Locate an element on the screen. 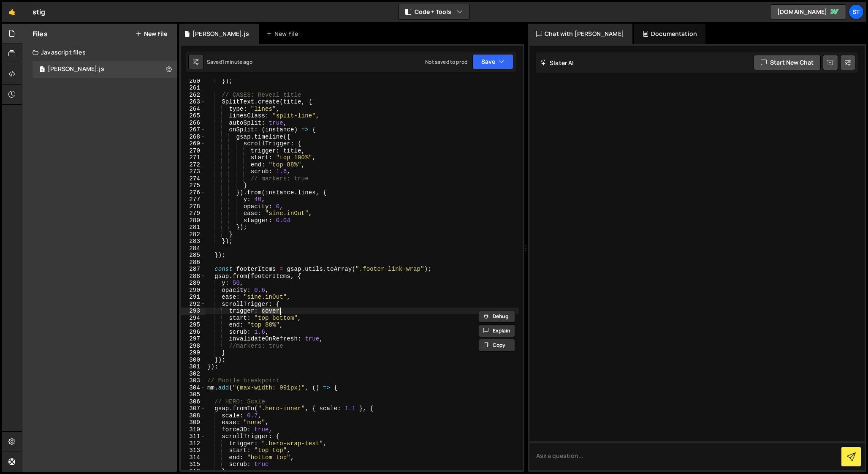  div: 275 is located at coordinates (193, 185).